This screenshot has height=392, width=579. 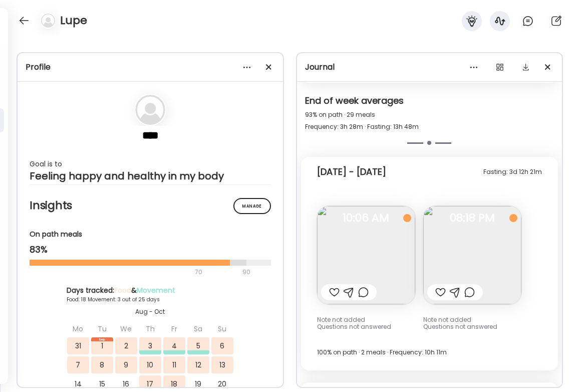 I want to click on div: Th, so click(x=150, y=328).